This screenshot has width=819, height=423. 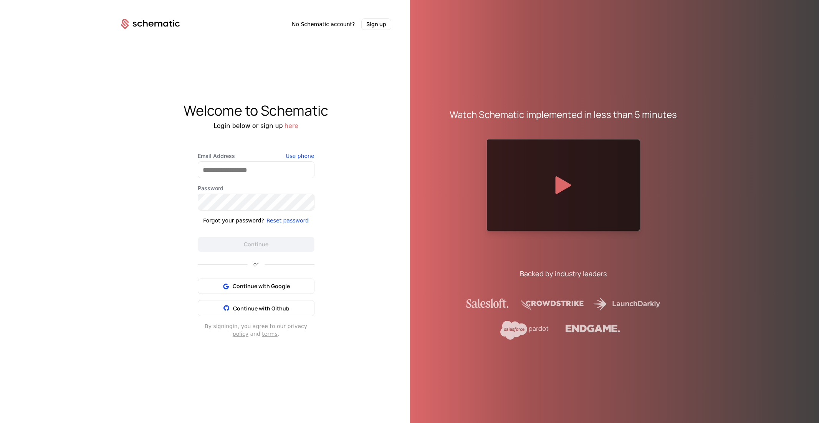 I want to click on div: Forgot your password?, so click(x=233, y=220).